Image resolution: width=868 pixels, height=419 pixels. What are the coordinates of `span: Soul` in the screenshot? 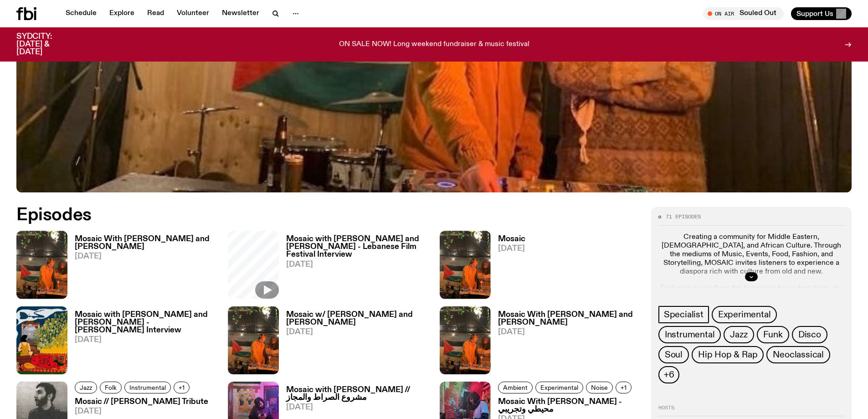 It's located at (673, 355).